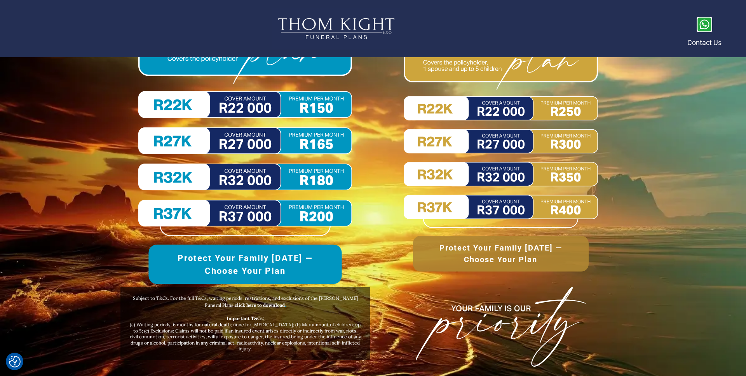 This screenshot has width=746, height=376. What do you see at coordinates (705, 43) in the screenshot?
I see `p: Contact Us` at bounding box center [705, 43].